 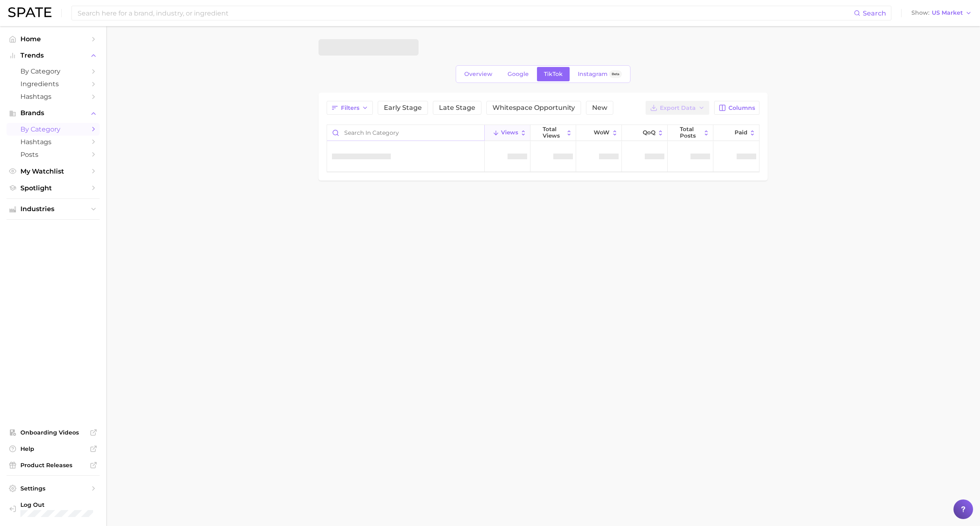 I want to click on span: Product Releases, so click(x=53, y=465).